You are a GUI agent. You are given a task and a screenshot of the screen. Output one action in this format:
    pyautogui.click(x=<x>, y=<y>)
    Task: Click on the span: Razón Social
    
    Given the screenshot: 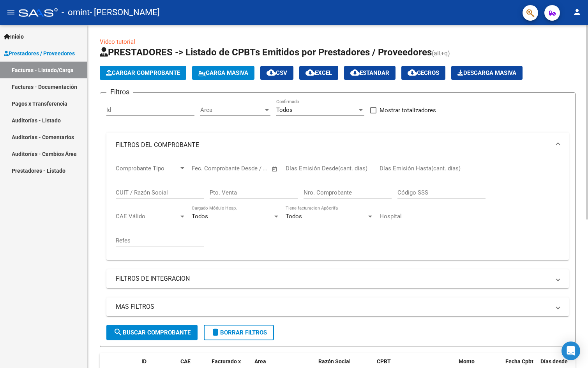 What is the action you would take?
    pyautogui.click(x=335, y=361)
    